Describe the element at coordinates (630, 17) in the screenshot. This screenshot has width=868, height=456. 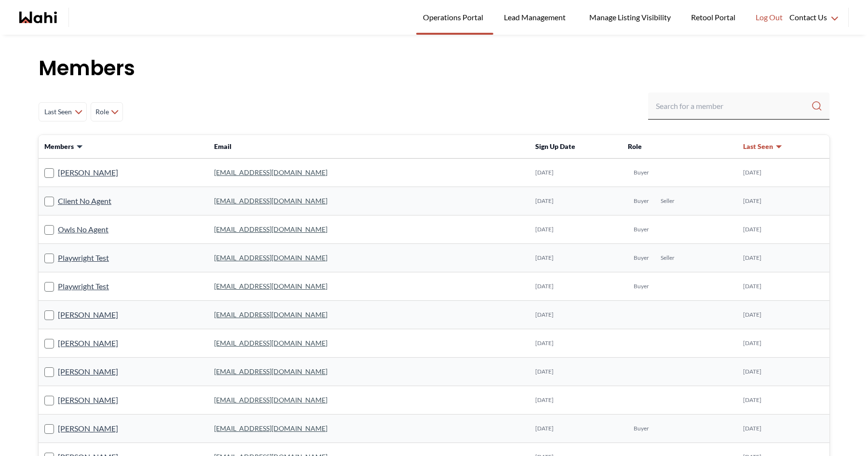
I see `span: Manage Listing Visibility` at that location.